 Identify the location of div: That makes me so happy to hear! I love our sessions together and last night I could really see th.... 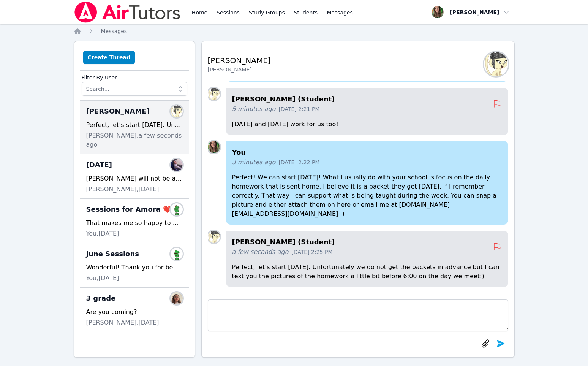
(134, 223).